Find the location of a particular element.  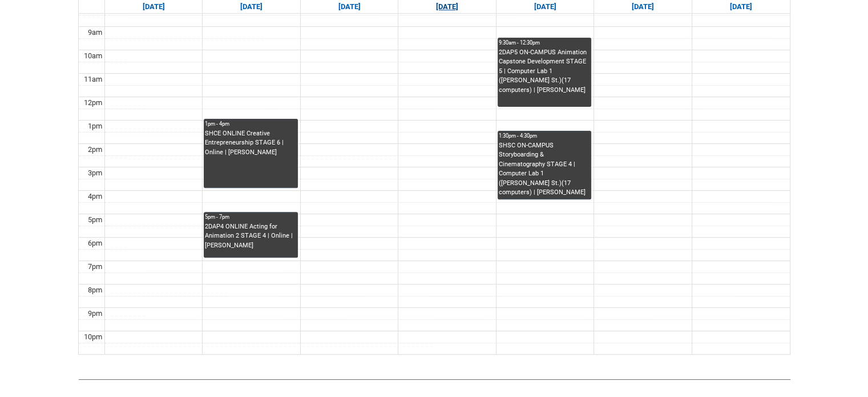

div: 5pm is located at coordinates (95, 220).